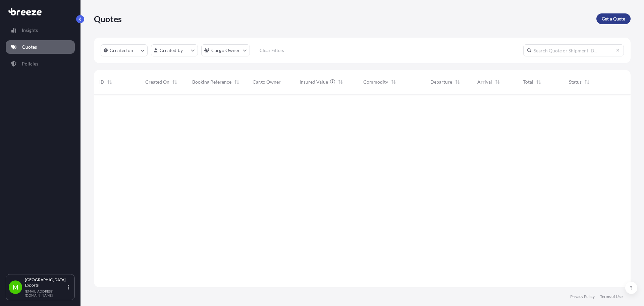  Describe the element at coordinates (172, 50) in the screenshot. I see `p: Created by` at that location.